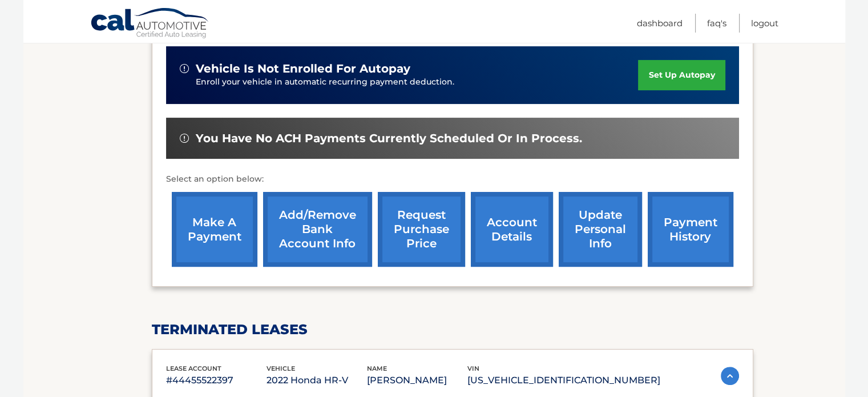 The height and width of the screenshot is (397, 868). Describe the element at coordinates (660, 23) in the screenshot. I see `a: Dashboard` at that location.